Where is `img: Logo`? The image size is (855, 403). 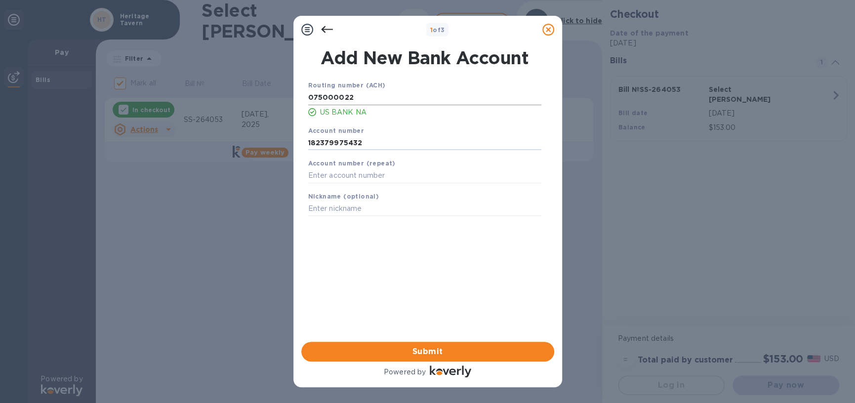 img: Logo is located at coordinates (451, 372).